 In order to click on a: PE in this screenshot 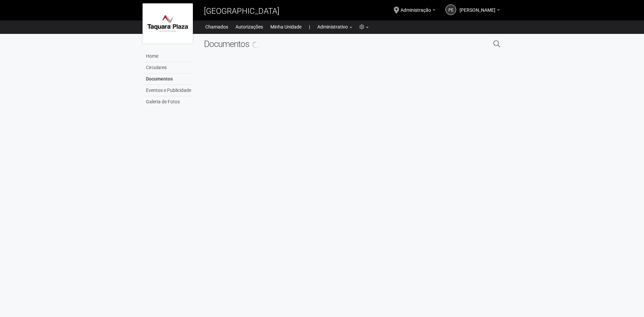, I will do `click(451, 10)`.